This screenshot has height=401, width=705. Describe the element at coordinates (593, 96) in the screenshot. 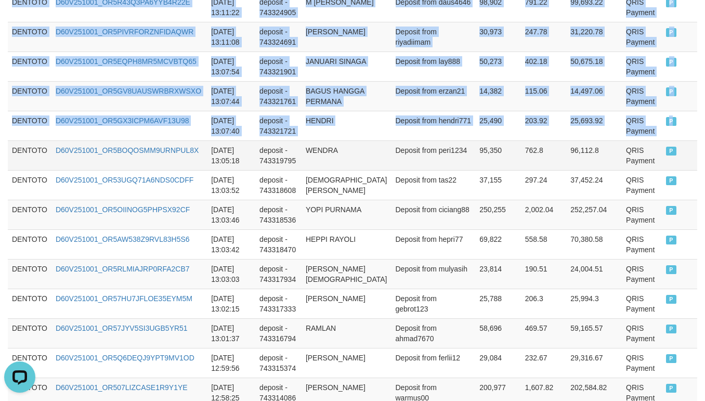

I see `td: 14,497.06` at that location.